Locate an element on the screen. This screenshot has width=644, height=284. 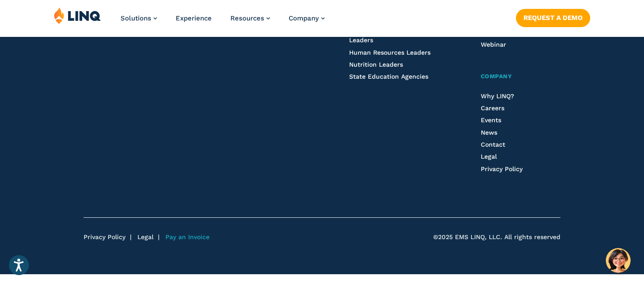
span: Legal is located at coordinates (488, 156).